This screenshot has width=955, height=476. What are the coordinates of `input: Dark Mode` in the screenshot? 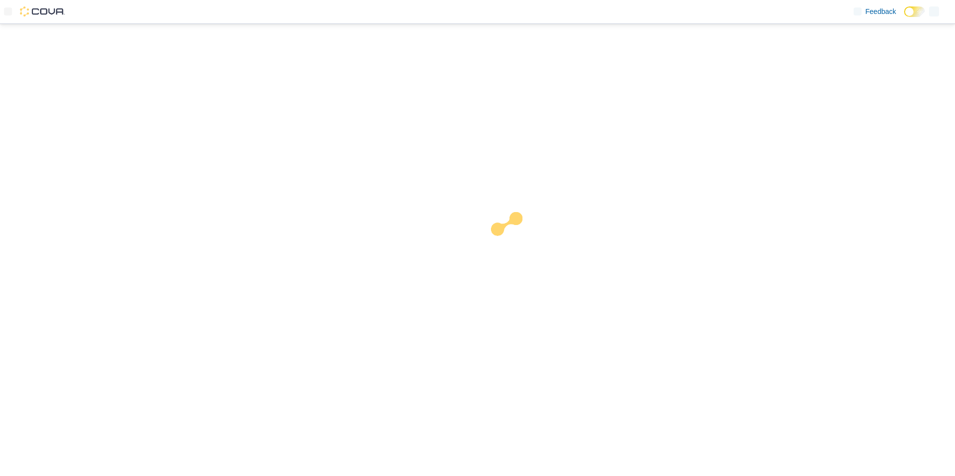 It's located at (914, 11).